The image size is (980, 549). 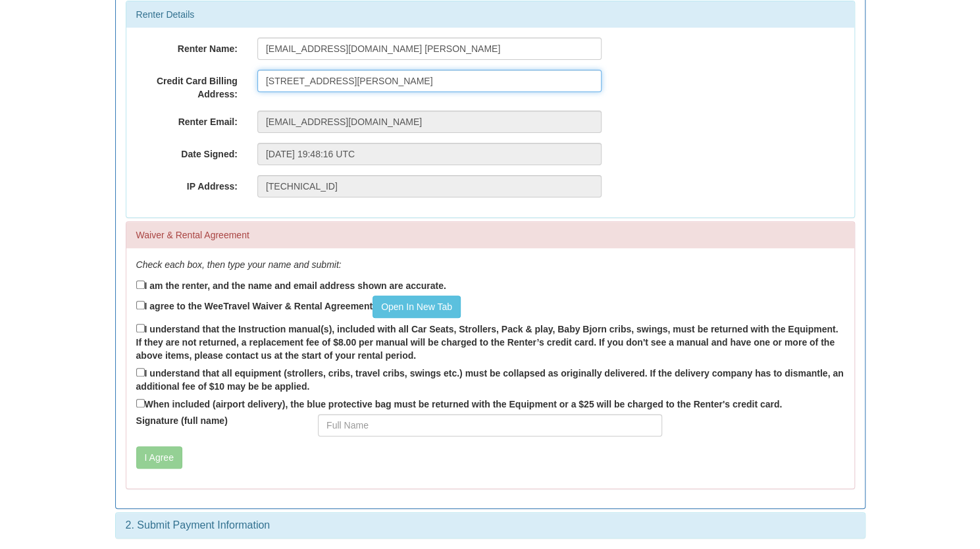 What do you see at coordinates (490, 15) in the screenshot?
I see `div: Renter Details` at bounding box center [490, 15].